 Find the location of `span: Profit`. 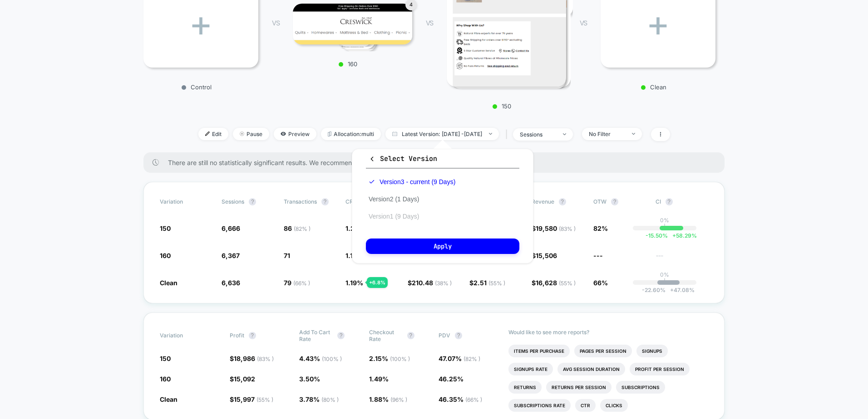

span: Profit is located at coordinates (237, 335).